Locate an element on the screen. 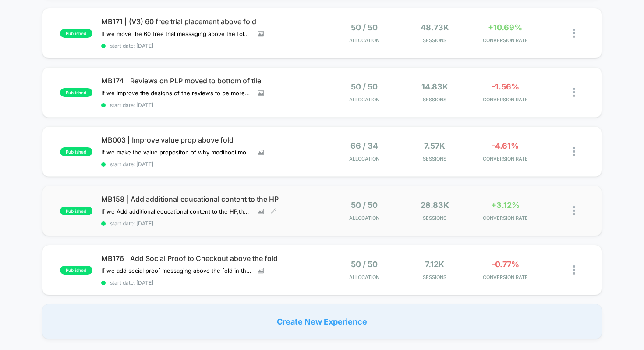 The width and height of the screenshot is (644, 350). span: 48.73k is located at coordinates (434, 27).